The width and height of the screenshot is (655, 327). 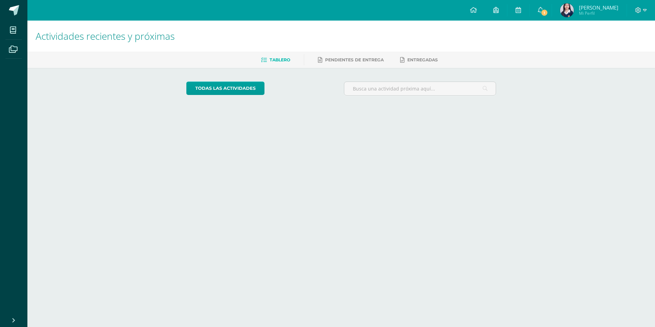 I want to click on img: a0dab57f2116d49c0a42c63f4e3acdf6.png, so click(x=567, y=10).